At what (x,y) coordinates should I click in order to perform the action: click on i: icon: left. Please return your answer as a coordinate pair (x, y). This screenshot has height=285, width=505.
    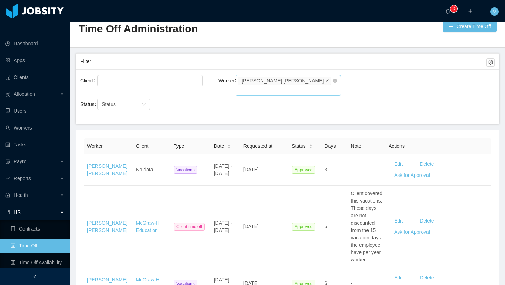
    Looking at the image, I should click on (35, 276).